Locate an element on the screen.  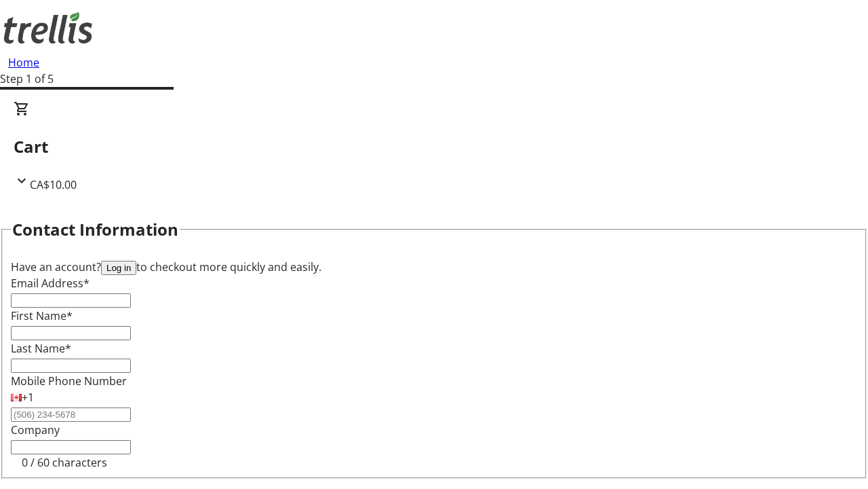
label: Company is located at coordinates (35, 429).